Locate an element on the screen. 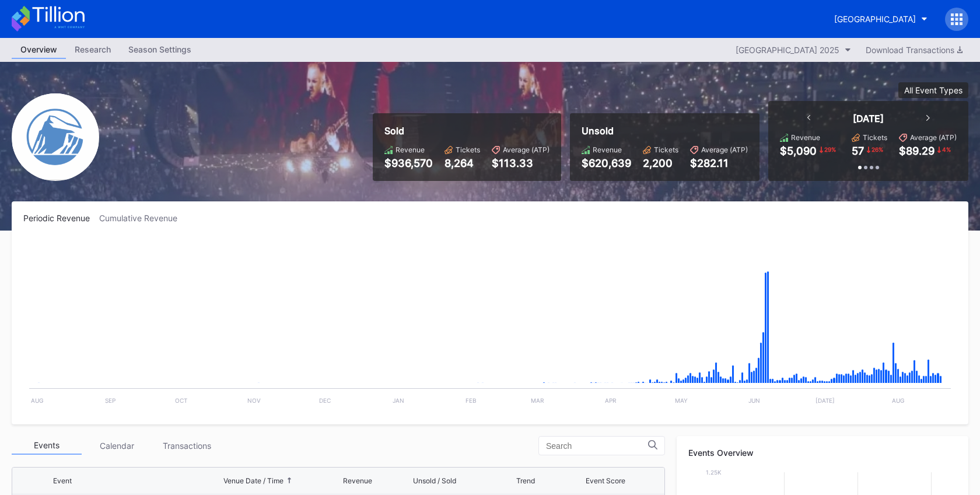  div: Venue Date / Time is located at coordinates (253, 480).